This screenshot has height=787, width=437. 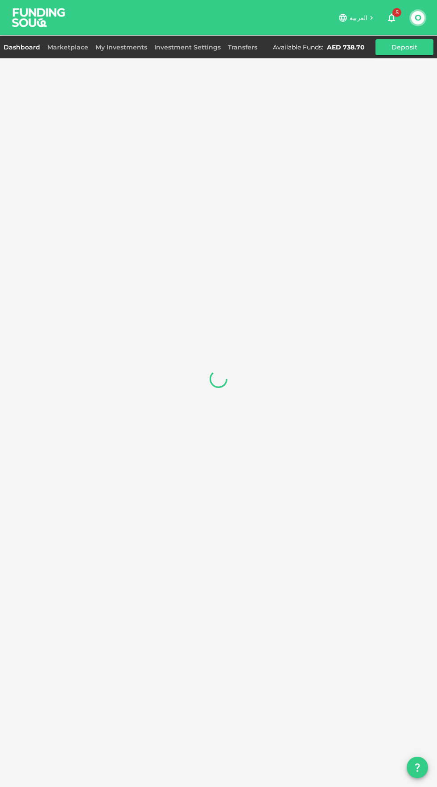 What do you see at coordinates (345, 47) in the screenshot?
I see `div: AED 738.70` at bounding box center [345, 47].